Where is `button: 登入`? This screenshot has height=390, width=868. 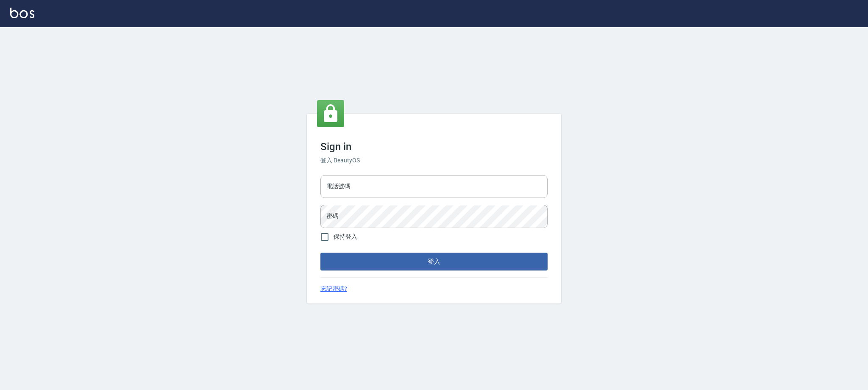 button: 登入 is located at coordinates (434, 262).